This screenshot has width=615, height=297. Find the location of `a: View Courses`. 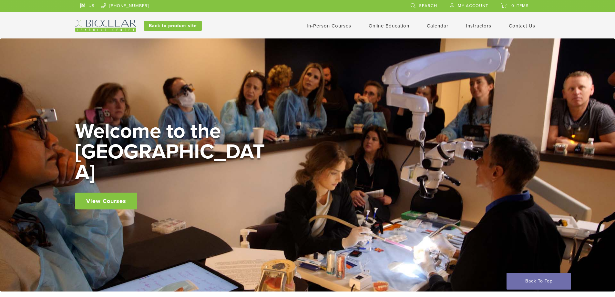

a: View Courses is located at coordinates (106, 201).